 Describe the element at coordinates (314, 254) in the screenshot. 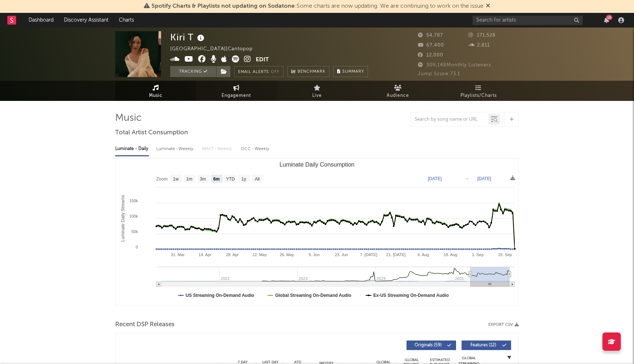

I see `text: 9. Jun` at that location.